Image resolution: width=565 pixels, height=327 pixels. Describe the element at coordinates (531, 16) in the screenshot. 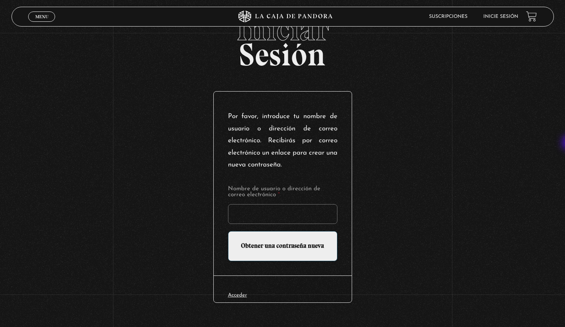

I see `a: View your shopping cart` at that location.